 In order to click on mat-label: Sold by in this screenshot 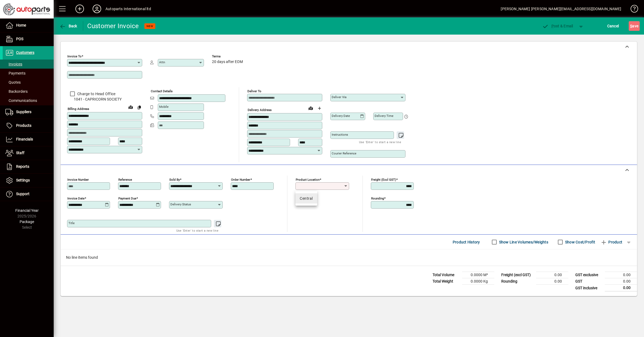, I will do `click(175, 180)`.